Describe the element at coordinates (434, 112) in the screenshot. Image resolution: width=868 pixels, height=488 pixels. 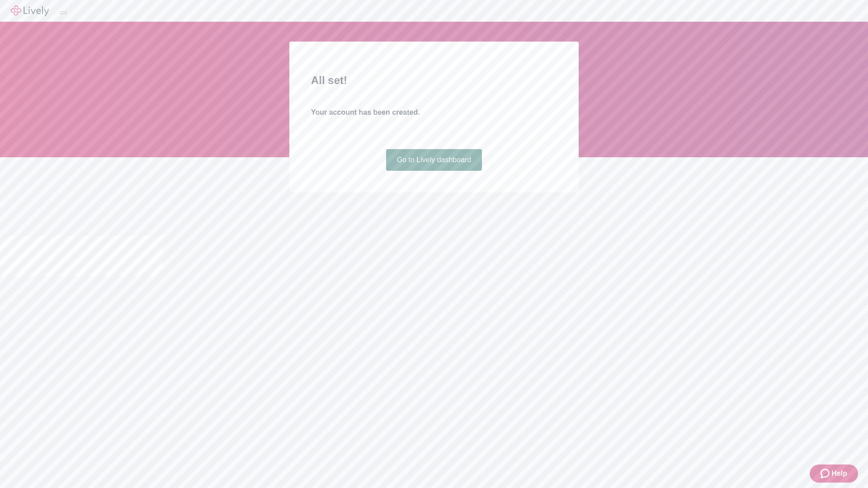
I see `h4: Your account has been created.` at that location.